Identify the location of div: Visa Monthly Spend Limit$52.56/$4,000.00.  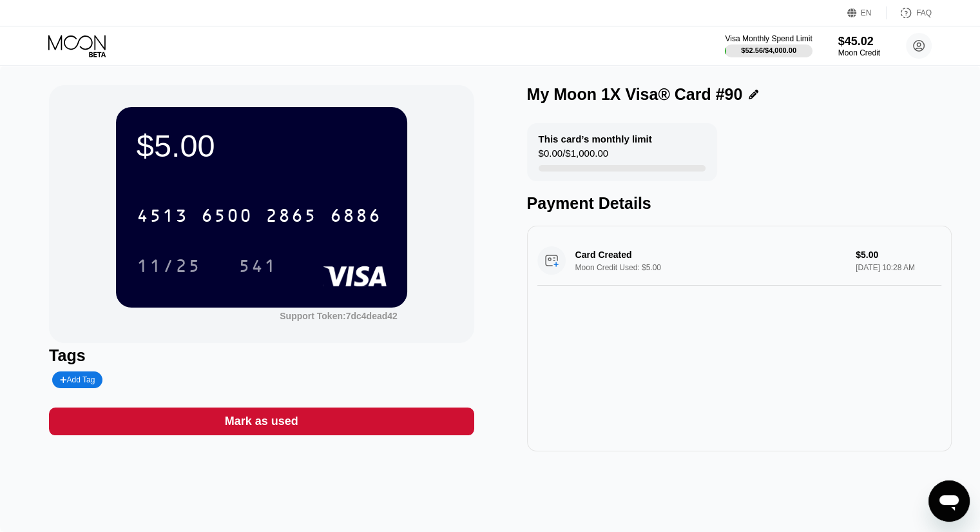
(769, 46).